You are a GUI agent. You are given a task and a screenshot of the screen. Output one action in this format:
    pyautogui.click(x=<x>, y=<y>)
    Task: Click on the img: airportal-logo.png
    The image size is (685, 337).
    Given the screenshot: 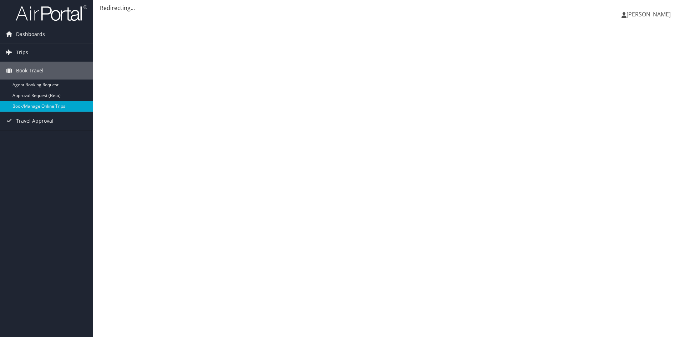 What is the action you would take?
    pyautogui.click(x=51, y=13)
    